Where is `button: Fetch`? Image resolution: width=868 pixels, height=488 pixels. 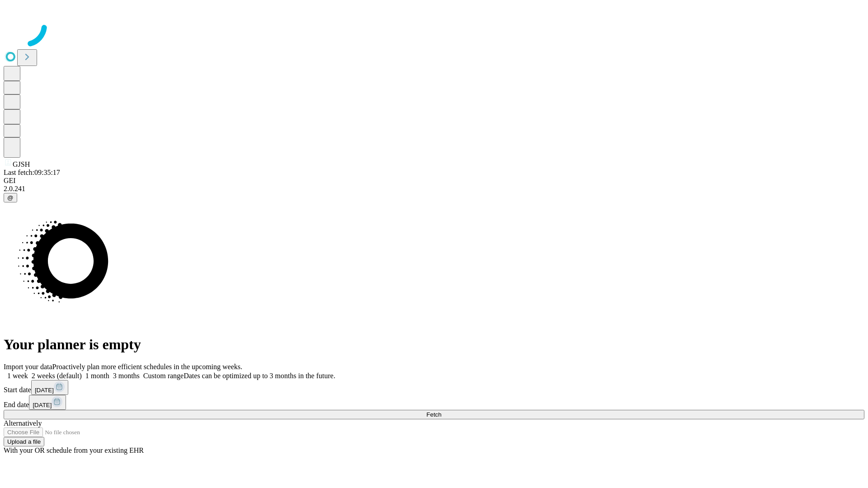
button: Fetch is located at coordinates (434, 414).